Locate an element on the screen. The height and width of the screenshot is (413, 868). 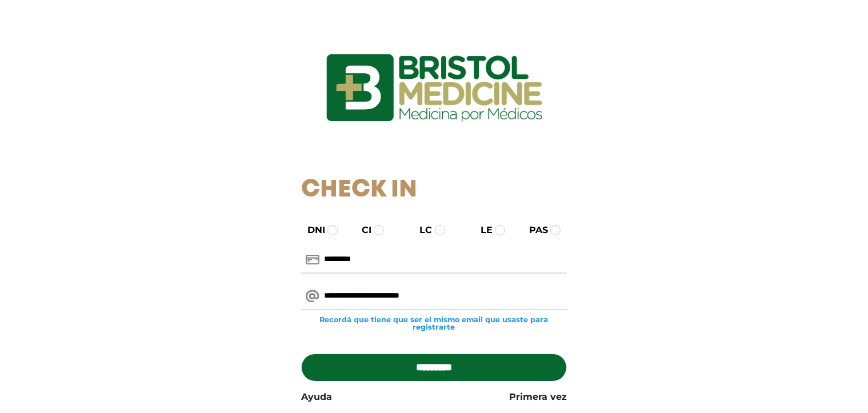
a: Primera vez is located at coordinates (538, 397).